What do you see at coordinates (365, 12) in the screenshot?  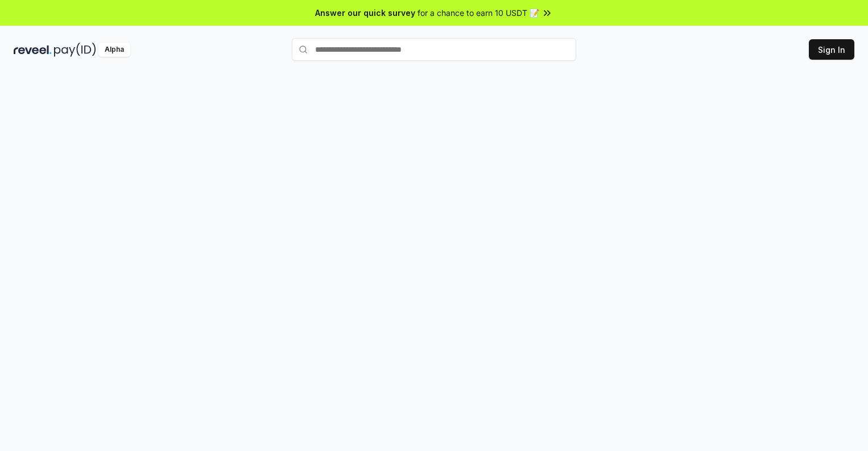 I see `span: Answer our quick survey` at bounding box center [365, 12].